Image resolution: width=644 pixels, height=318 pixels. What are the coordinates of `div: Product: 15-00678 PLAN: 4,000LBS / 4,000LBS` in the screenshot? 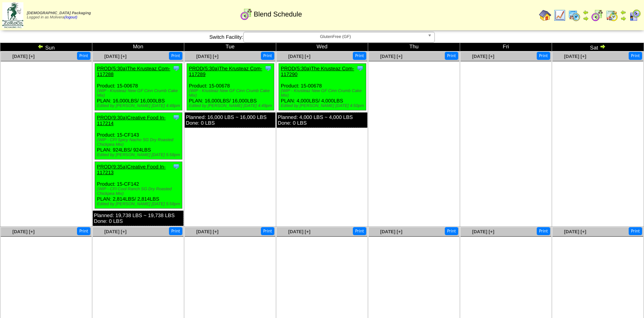 It's located at (322, 87).